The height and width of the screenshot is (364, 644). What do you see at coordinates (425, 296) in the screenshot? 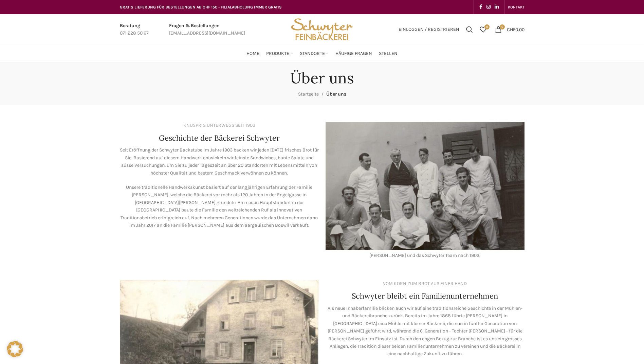
I see `h4: Schwyter bleibt ein Familienunternehmen` at bounding box center [425, 296].